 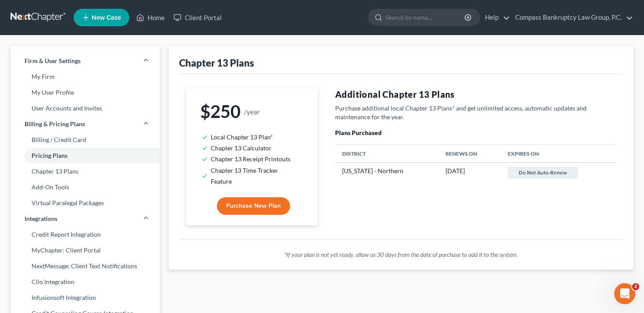 What do you see at coordinates (476, 133) in the screenshot?
I see `p: Plans Purchased` at bounding box center [476, 133].